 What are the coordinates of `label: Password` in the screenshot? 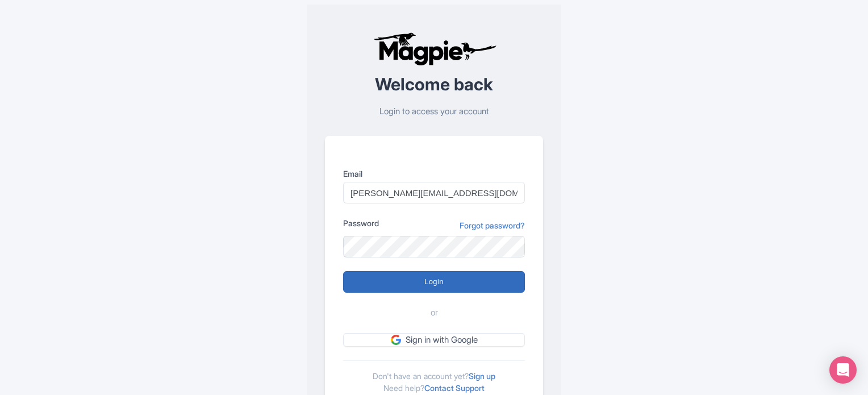 It's located at (361, 223).